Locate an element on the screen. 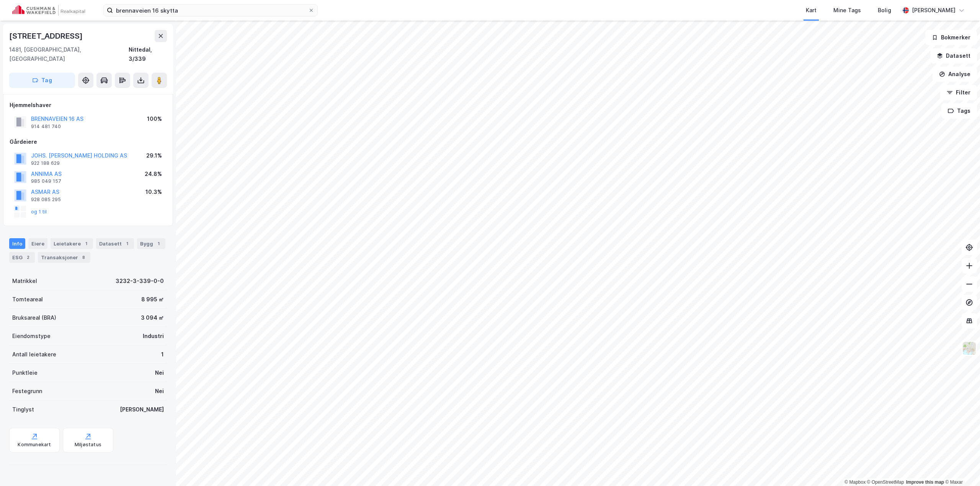 The height and width of the screenshot is (486, 980). div: Bolig is located at coordinates (884, 10).